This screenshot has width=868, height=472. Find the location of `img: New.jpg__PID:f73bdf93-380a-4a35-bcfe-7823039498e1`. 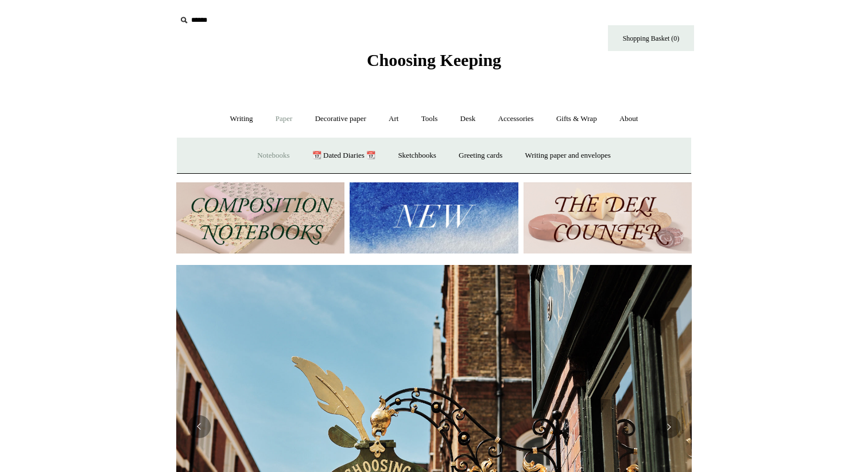

img: New.jpg__PID:f73bdf93-380a-4a35-bcfe-7823039498e1 is located at coordinates (433, 218).